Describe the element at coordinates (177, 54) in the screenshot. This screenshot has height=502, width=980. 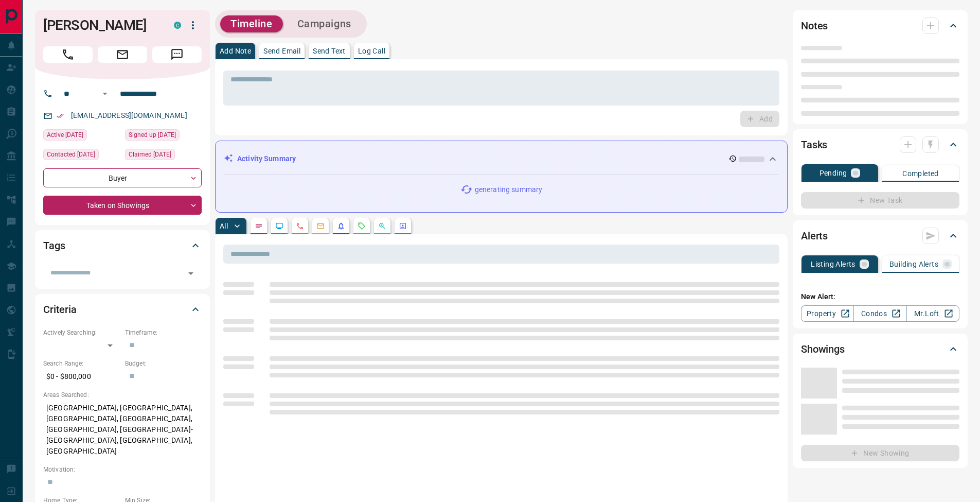
I see `span: Message` at that location.